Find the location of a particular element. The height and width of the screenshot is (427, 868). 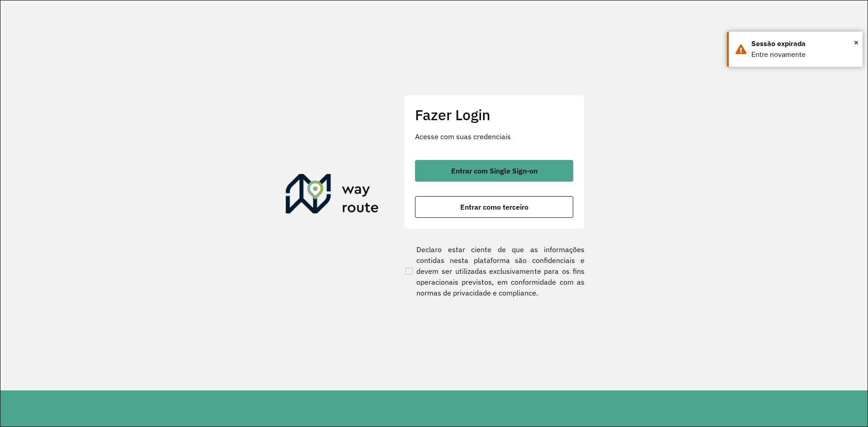

span: Entrar com Single Sign-on is located at coordinates (494, 171).